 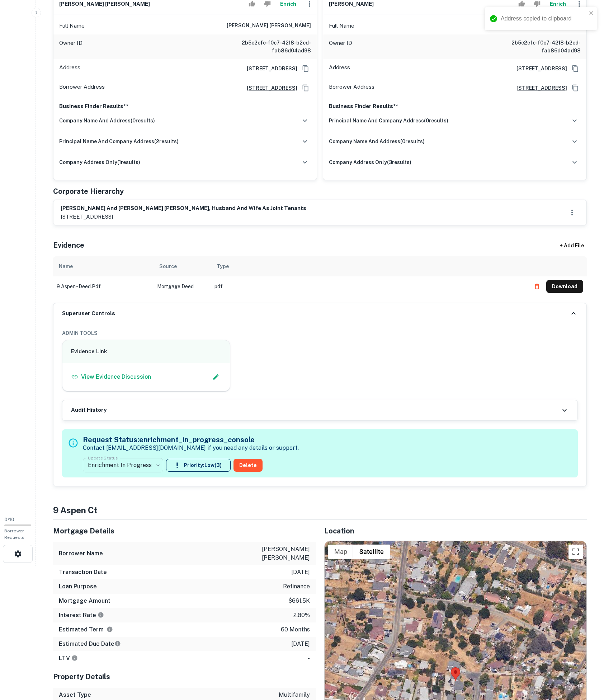 I want to click on svg: The interest rates displayed on the website are for informational purposes only and may be report..., so click(x=101, y=615).